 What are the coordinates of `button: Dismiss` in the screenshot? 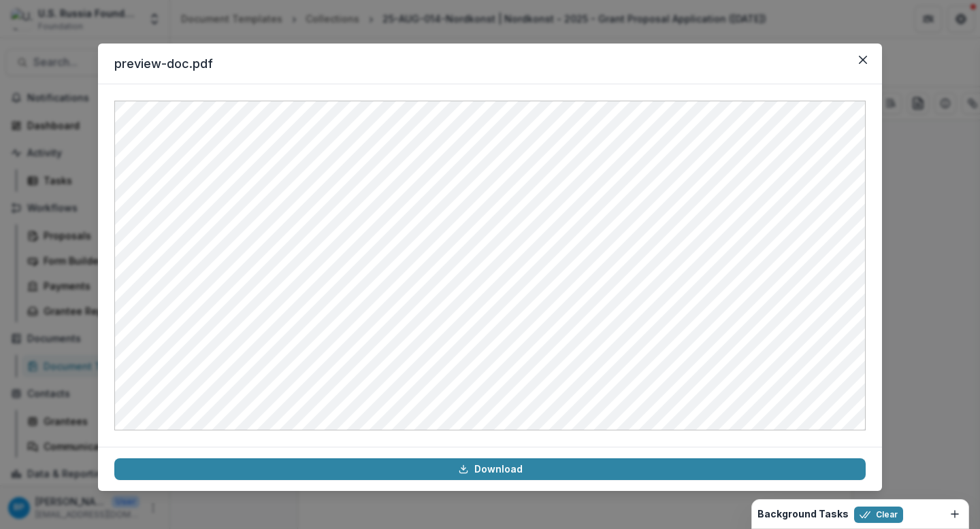 It's located at (955, 514).